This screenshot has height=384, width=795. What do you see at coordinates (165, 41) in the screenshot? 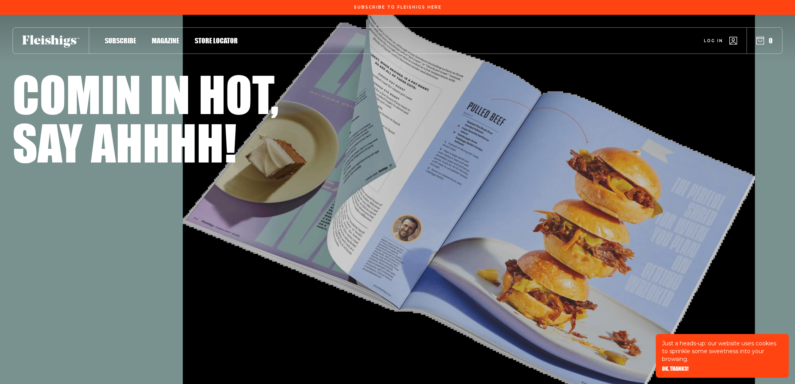
I see `span: Magazine` at bounding box center [165, 41].